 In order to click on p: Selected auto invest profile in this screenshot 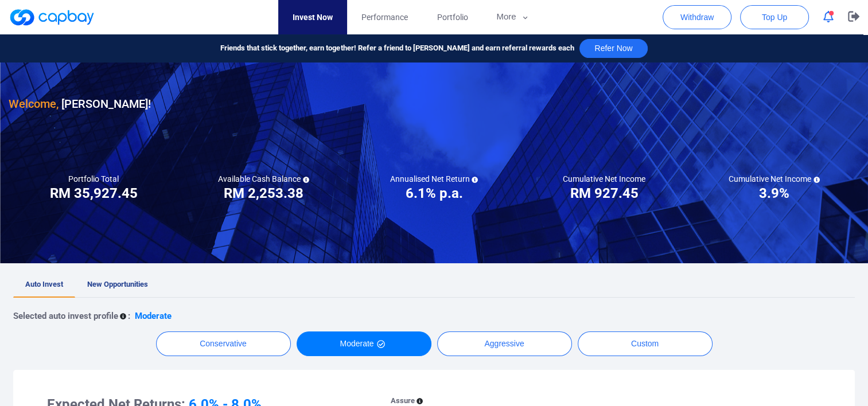, I will do `click(65, 316)`.